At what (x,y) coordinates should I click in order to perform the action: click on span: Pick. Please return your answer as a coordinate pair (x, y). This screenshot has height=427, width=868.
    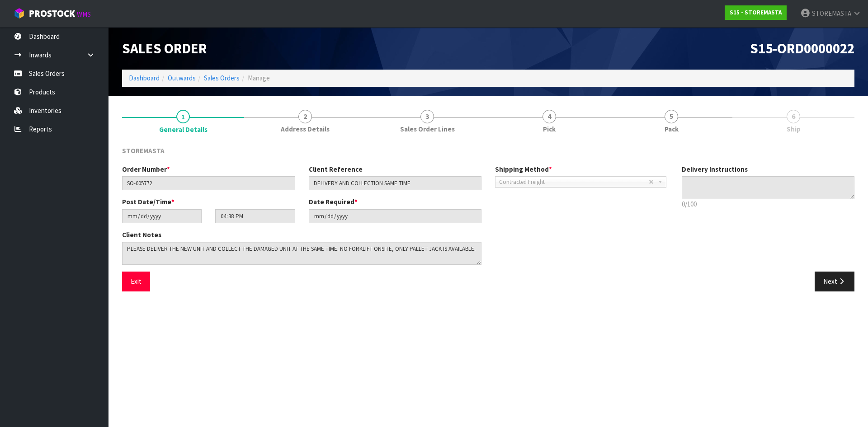
    Looking at the image, I should click on (549, 129).